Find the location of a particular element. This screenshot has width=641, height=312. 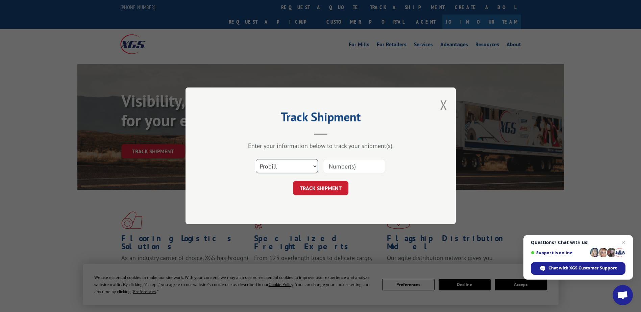

span: Close chat is located at coordinates (624, 243).